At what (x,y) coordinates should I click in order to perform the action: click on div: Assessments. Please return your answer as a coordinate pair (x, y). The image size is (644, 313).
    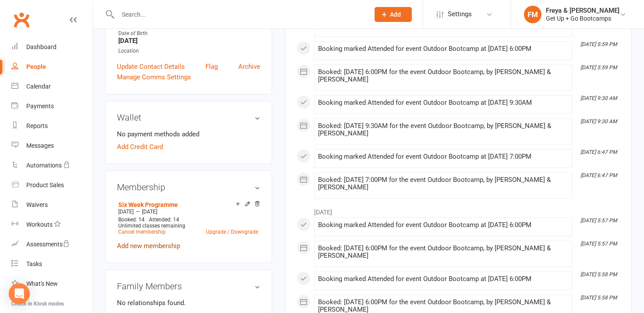
    Looking at the image, I should click on (48, 245).